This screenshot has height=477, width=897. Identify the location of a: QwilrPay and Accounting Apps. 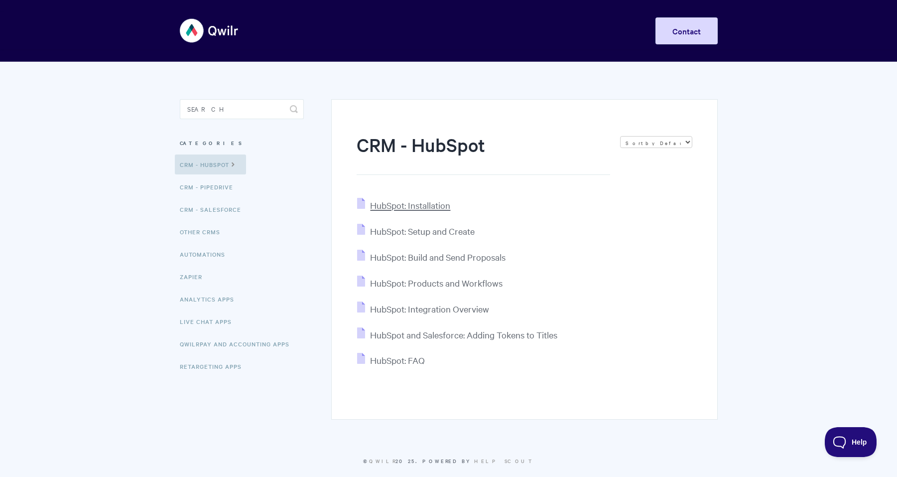
(238, 344).